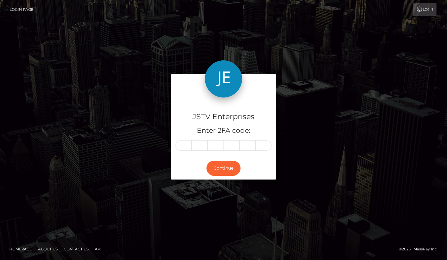 This screenshot has width=447, height=260. Describe the element at coordinates (20, 249) in the screenshot. I see `a: Homepage` at that location.